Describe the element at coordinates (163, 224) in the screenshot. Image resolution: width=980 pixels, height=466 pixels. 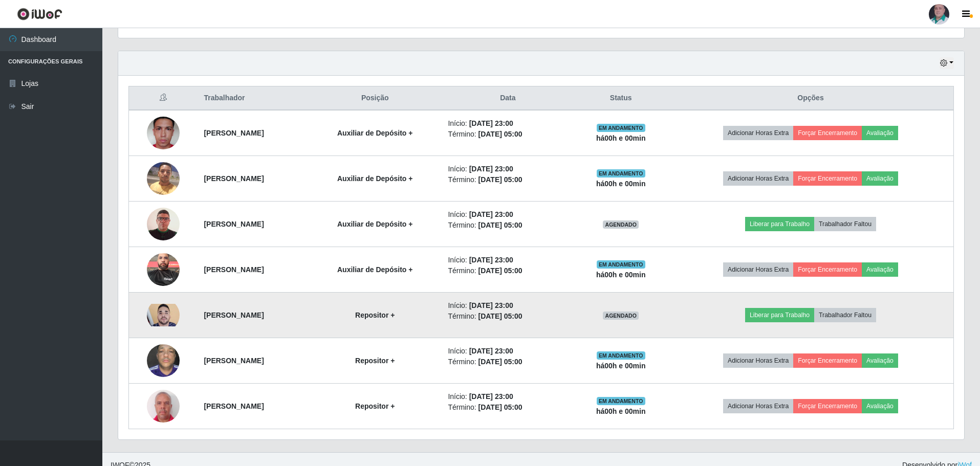
I see `img: 1746885131832.jpeg` at that location.